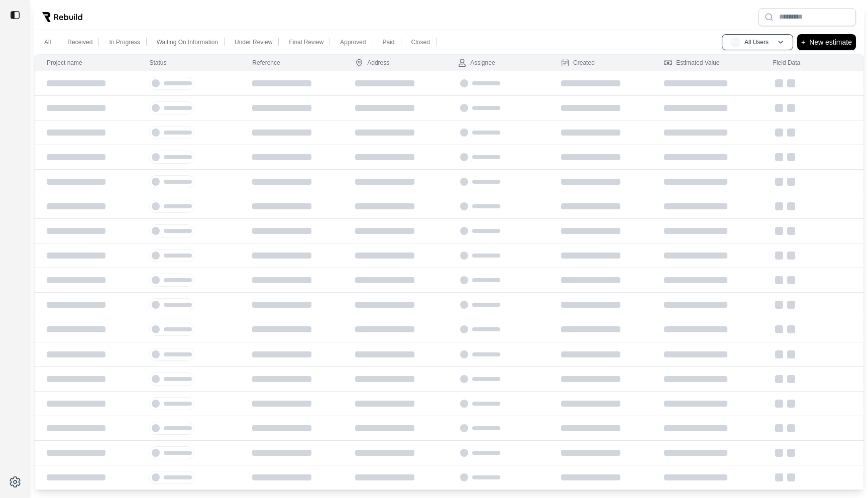 This screenshot has height=498, width=868. Describe the element at coordinates (253, 42) in the screenshot. I see `p: Under Review` at that location.